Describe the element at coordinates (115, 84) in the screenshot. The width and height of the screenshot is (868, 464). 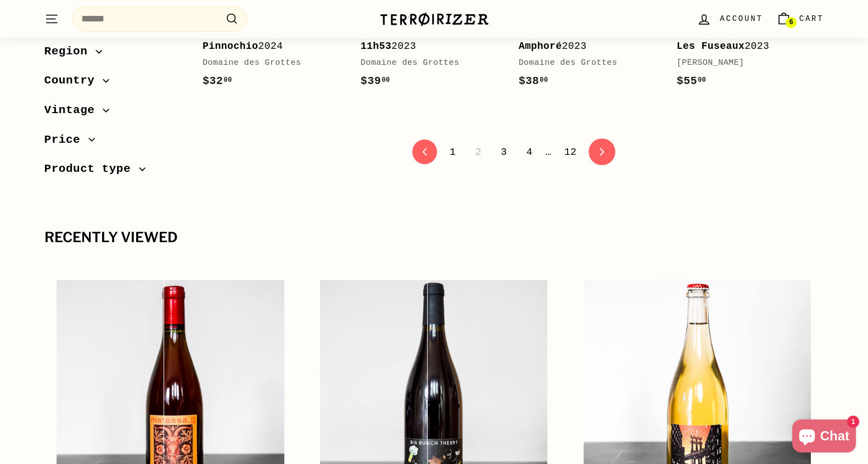
I see `button: Country` at that location.